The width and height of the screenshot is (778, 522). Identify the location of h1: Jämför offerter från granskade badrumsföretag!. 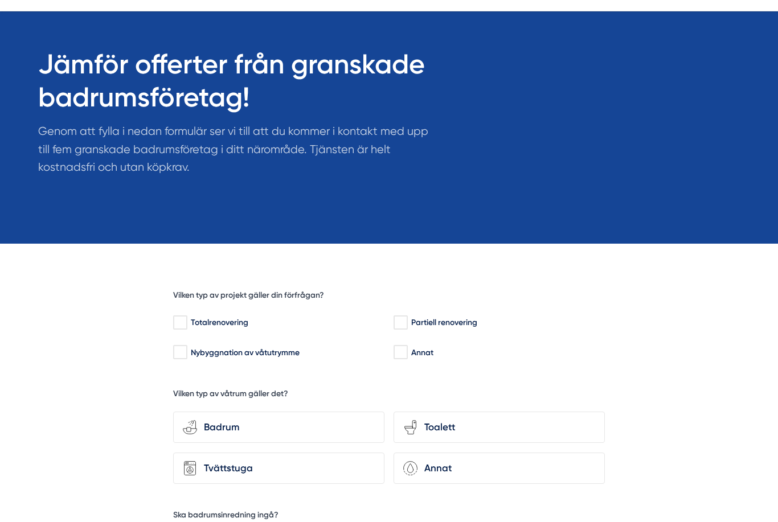
(239, 85).